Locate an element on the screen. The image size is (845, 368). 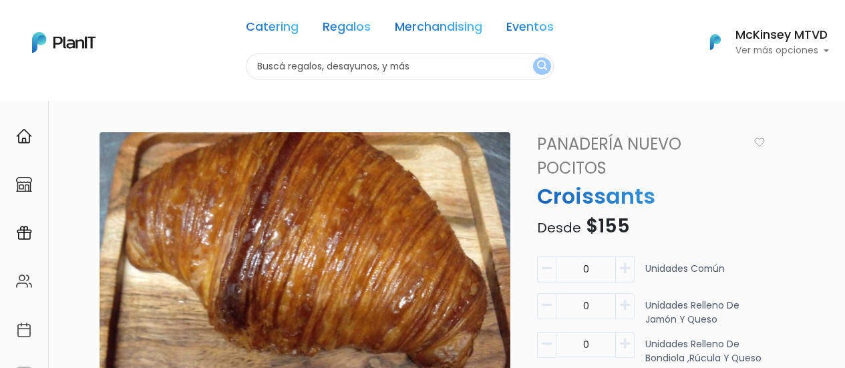
img: heart_icon is located at coordinates (760, 142).